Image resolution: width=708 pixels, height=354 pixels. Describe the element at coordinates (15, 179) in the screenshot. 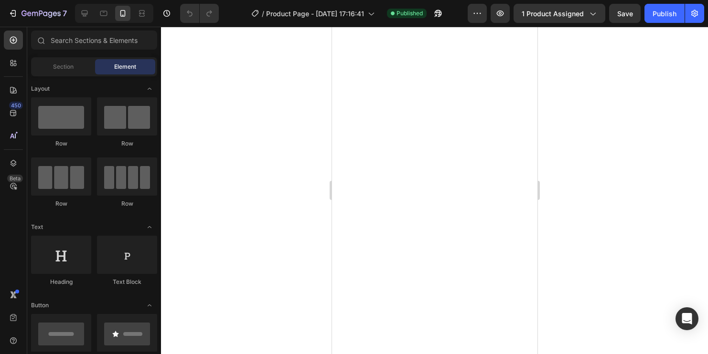

I see `div: Beta` at that location.